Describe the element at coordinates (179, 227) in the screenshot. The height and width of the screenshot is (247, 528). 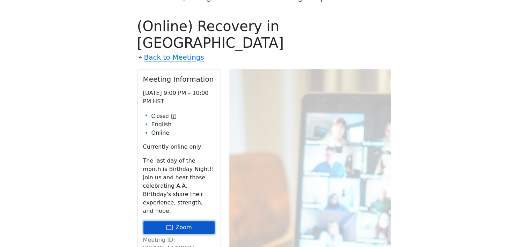
I see `a: Zoom` at that location.